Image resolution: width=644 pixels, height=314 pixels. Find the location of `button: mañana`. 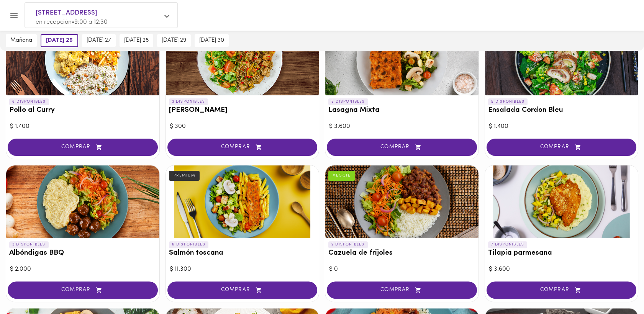

button: mañana is located at coordinates (21, 41).